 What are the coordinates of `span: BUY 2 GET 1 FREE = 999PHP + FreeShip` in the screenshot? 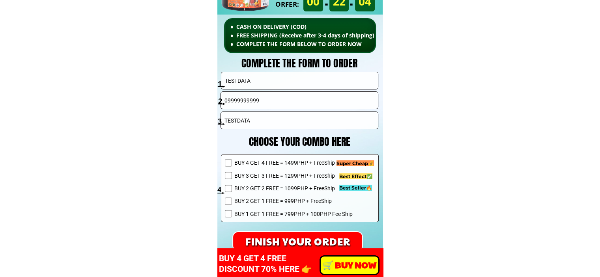 It's located at (293, 201).